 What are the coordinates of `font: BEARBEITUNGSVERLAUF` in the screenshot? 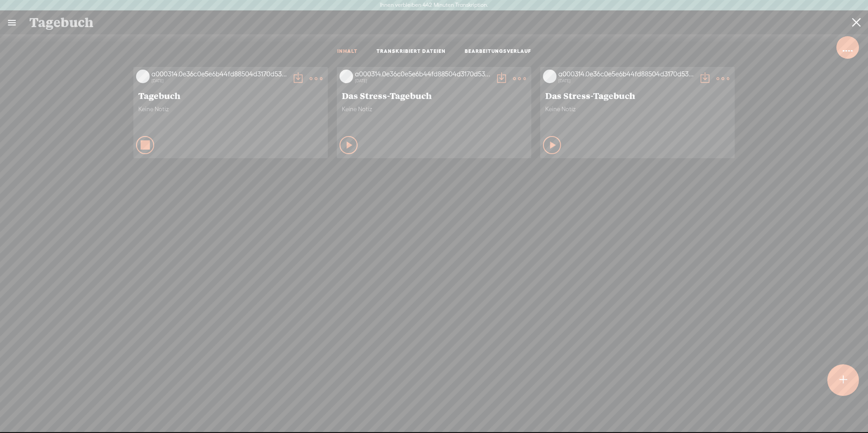 It's located at (498, 51).